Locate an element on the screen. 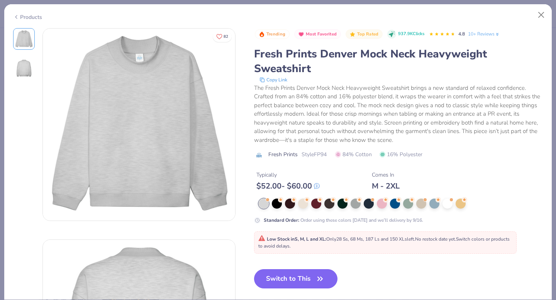 The height and width of the screenshot is (300, 556). span: No restock date yet. is located at coordinates (435, 239).